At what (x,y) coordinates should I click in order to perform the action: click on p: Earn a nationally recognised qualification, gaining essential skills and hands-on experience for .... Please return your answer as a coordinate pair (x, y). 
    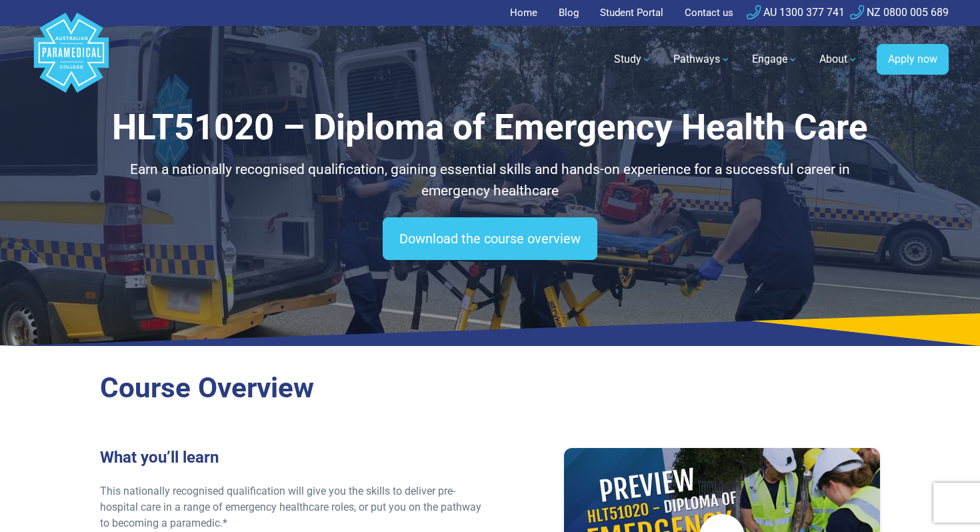
    Looking at the image, I should click on (490, 180).